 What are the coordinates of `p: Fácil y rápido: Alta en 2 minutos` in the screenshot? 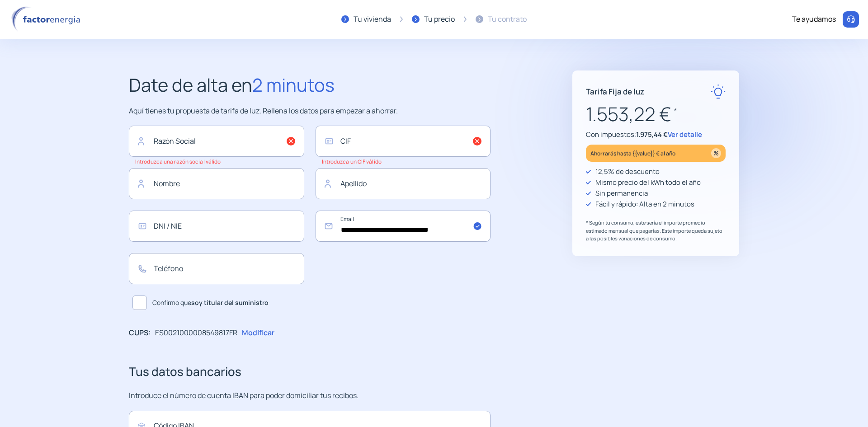 It's located at (644, 205).